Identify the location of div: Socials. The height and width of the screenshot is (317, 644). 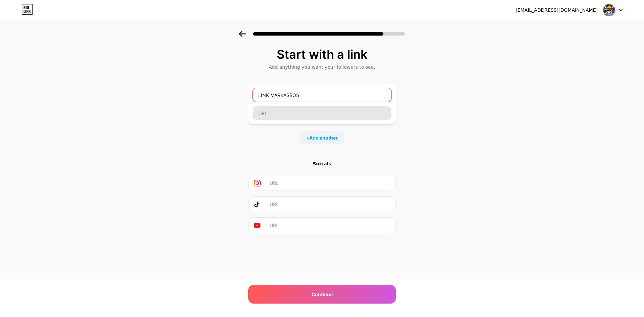
(322, 164).